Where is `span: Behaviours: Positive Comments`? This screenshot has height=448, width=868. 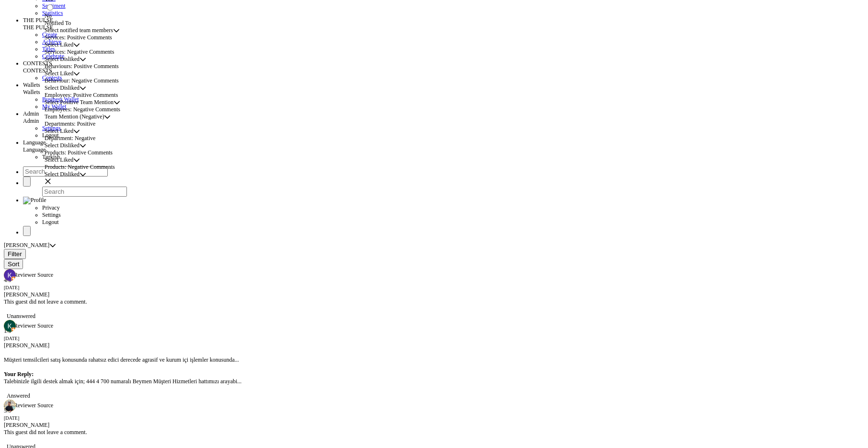 span: Behaviours: Positive Comments is located at coordinates (82, 66).